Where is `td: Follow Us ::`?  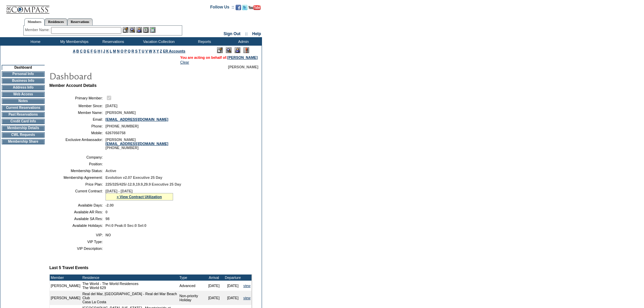
td: Follow Us :: is located at coordinates (222, 8).